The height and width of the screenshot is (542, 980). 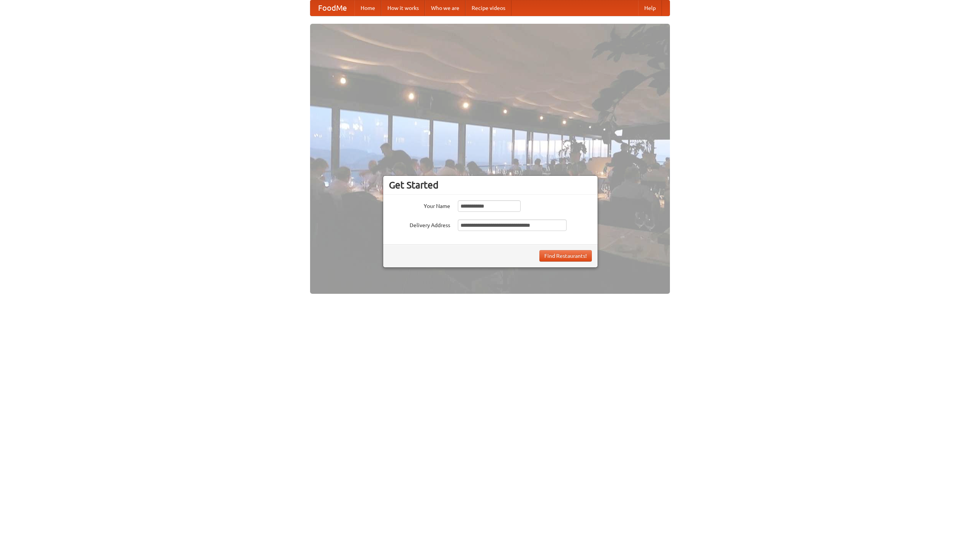 I want to click on h3: Get Started, so click(x=490, y=185).